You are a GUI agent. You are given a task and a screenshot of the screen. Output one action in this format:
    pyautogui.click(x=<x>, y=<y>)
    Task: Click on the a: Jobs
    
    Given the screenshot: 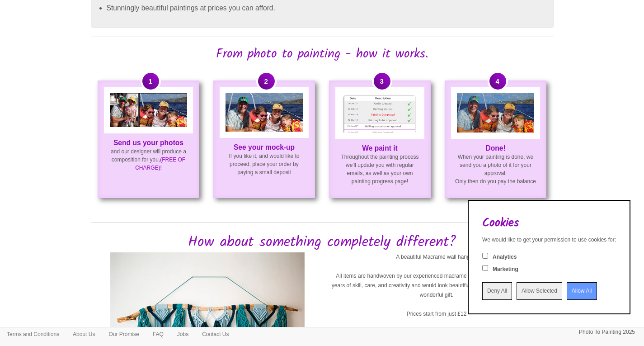 What is the action you would take?
    pyautogui.click(x=183, y=334)
    